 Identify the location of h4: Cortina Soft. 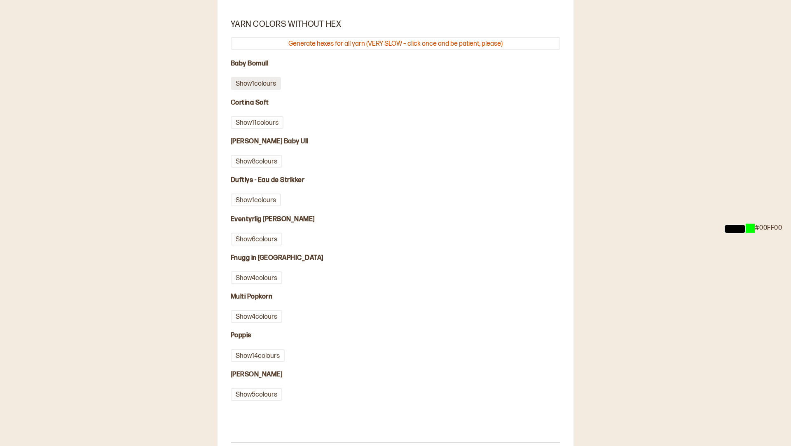
(395, 103).